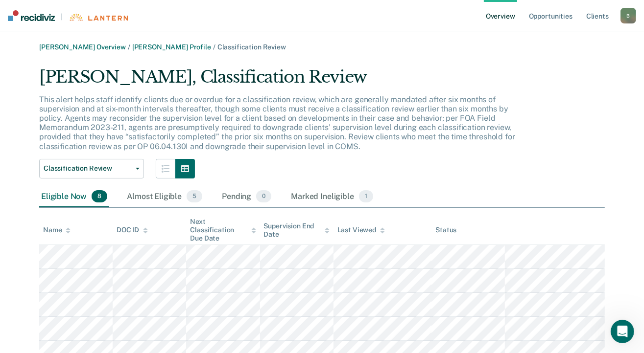 The width and height of the screenshot is (644, 353). What do you see at coordinates (628, 16) in the screenshot?
I see `button: B` at bounding box center [628, 16].